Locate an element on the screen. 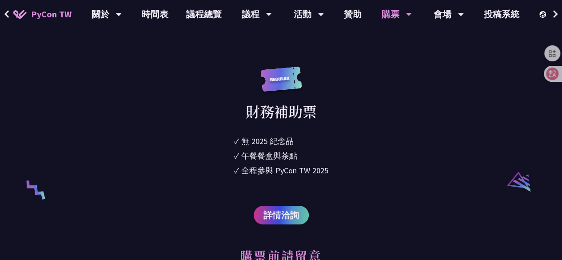  div: 全程參與 PyCon TW 2025 is located at coordinates (285, 170).